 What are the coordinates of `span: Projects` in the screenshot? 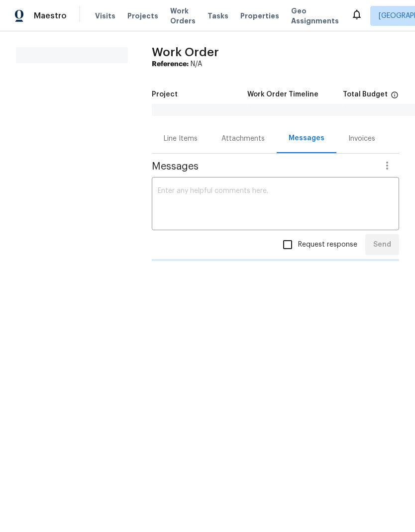 It's located at (142, 16).